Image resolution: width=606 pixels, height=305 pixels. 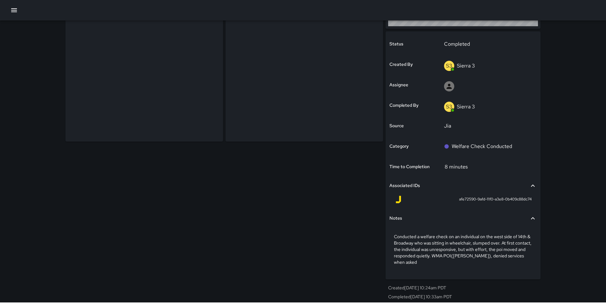 What do you see at coordinates (488, 44) in the screenshot?
I see `p: Completed` at bounding box center [488, 44].